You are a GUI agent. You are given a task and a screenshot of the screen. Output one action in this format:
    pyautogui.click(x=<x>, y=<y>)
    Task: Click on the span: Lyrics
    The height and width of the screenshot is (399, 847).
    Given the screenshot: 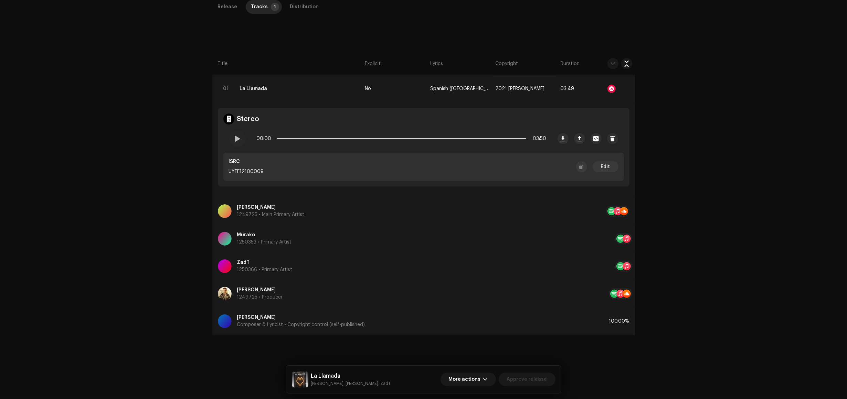 What is the action you would take?
    pyautogui.click(x=437, y=64)
    